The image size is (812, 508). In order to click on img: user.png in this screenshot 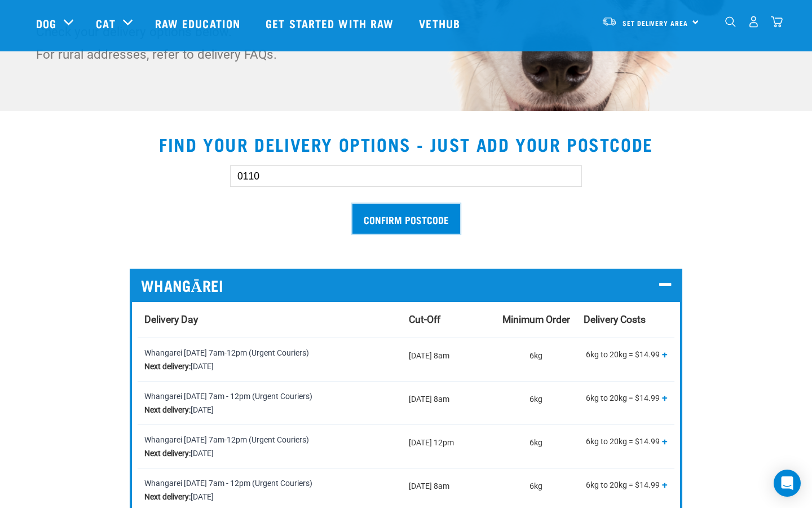, I will do `click(754, 21)`.